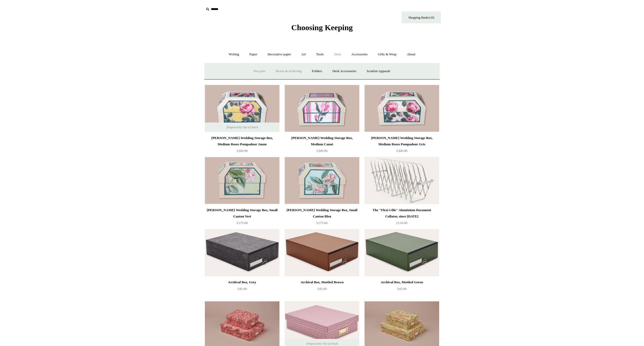 The width and height of the screenshot is (644, 346). What do you see at coordinates (402, 180) in the screenshot?
I see `a: The "Flexi-i-file" Aluminium Document Collator, since 1941 The "Flexi-i-file" Aluminium Document ...` at bounding box center [402, 180].